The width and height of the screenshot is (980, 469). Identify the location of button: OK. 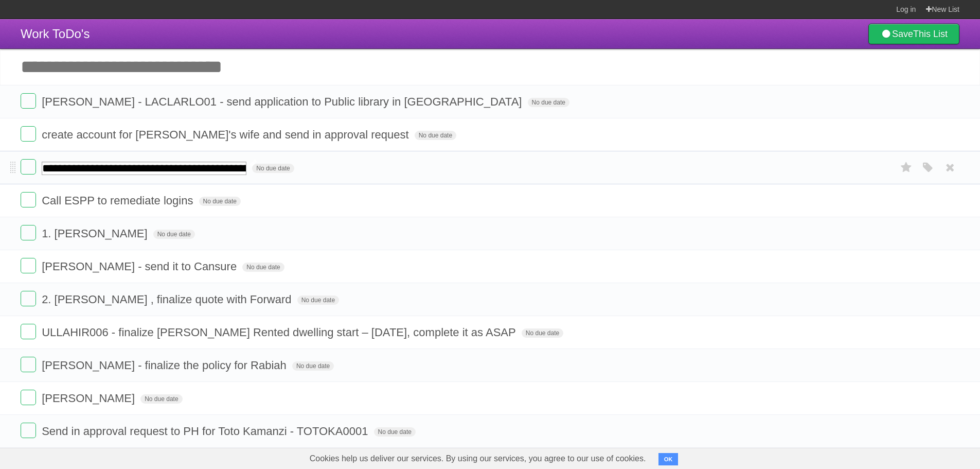
(668, 459).